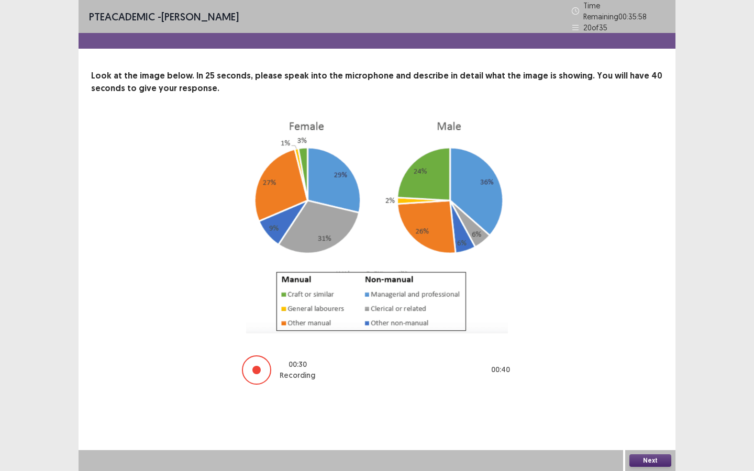 The image size is (754, 471). I want to click on p: 20 of 35, so click(595, 27).